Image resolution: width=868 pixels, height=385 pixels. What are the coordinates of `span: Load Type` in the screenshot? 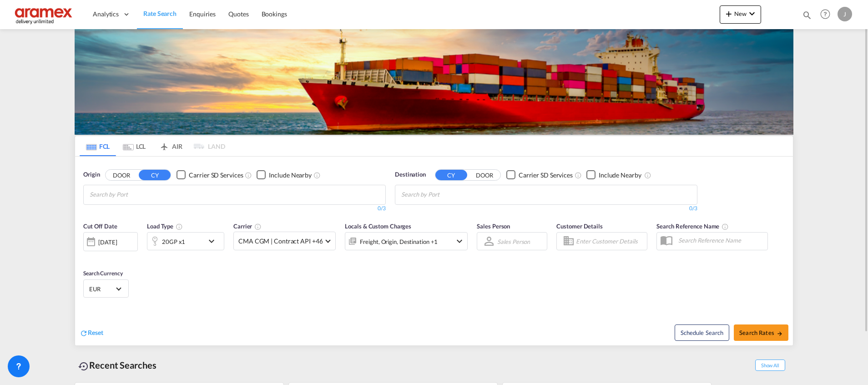 It's located at (165, 226).